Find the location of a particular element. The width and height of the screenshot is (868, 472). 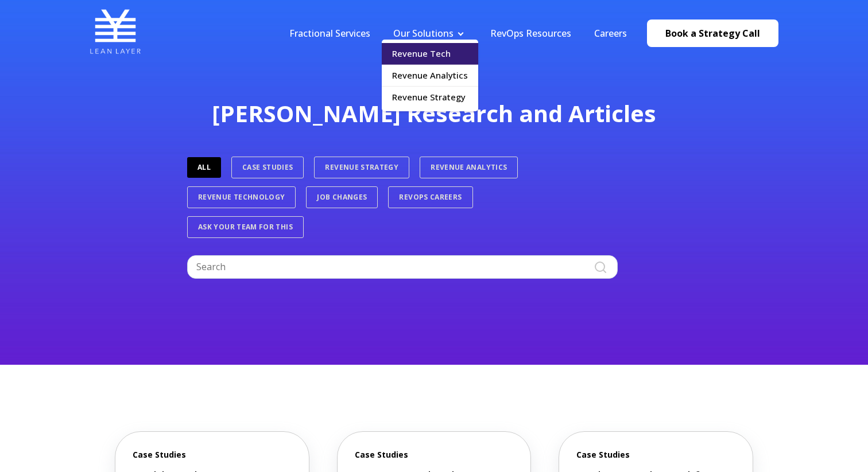

a: RevOps Resources is located at coordinates (530, 33).